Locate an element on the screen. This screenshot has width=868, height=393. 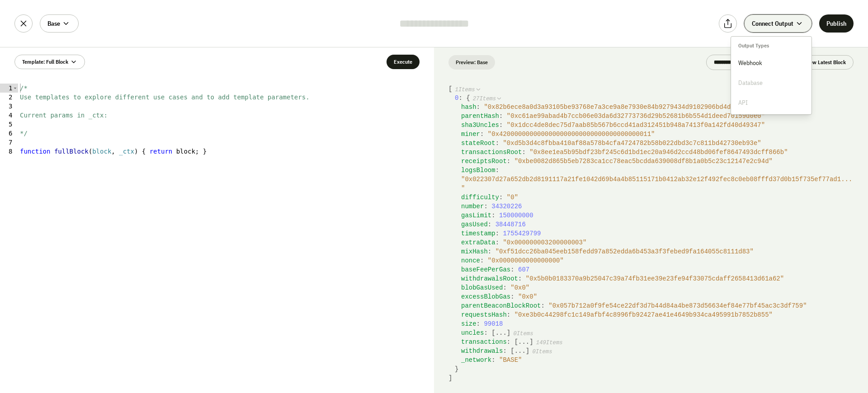
span: parentBeaconBlockRoot is located at coordinates (501, 306).